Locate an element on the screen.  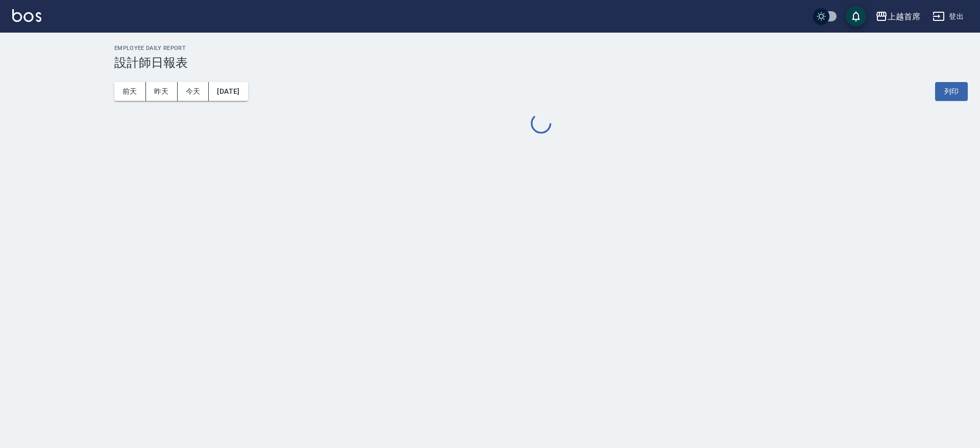
button: 前天 is located at coordinates (130, 91).